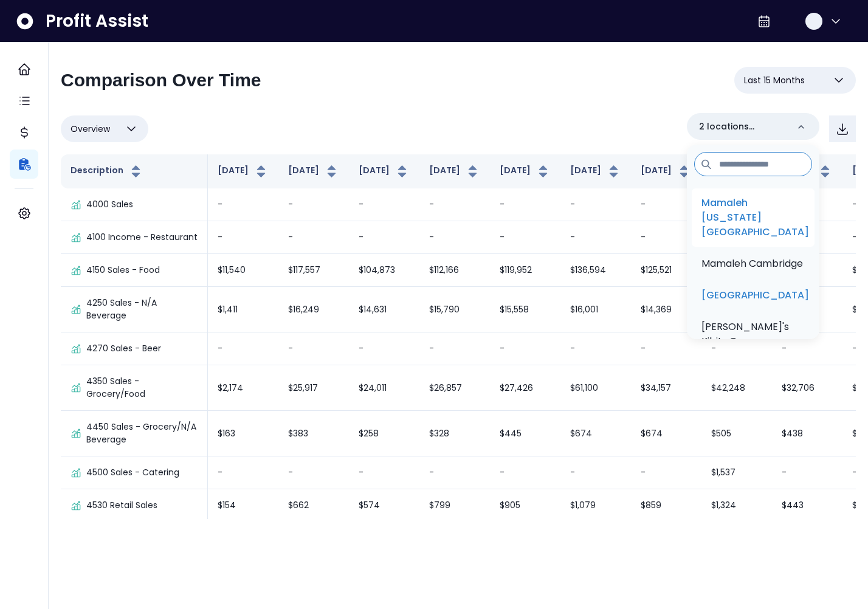  I want to click on td: $662, so click(314, 505).